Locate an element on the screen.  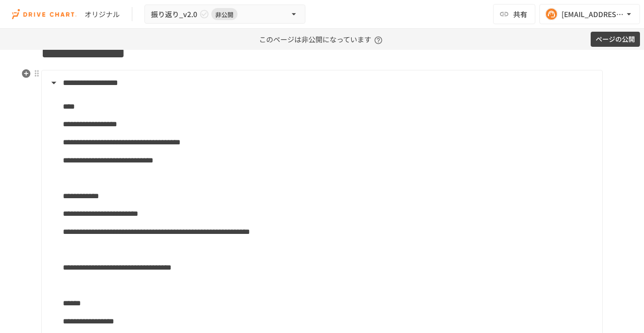
button: ページの公開 is located at coordinates (615, 39).